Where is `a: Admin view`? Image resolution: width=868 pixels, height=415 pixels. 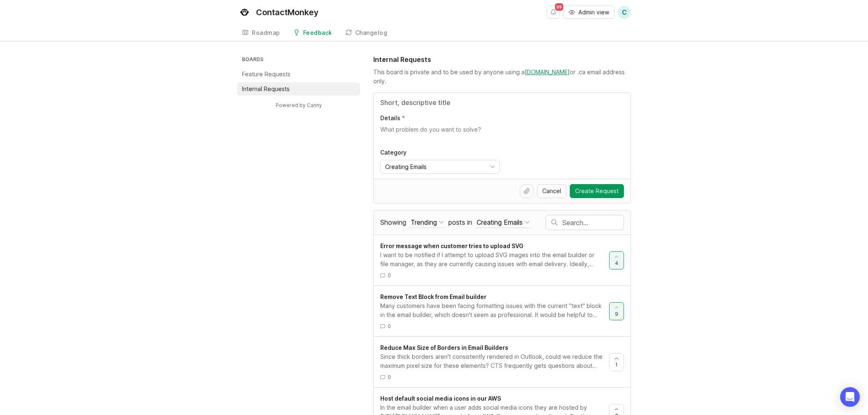 a: Admin view is located at coordinates (589, 12).